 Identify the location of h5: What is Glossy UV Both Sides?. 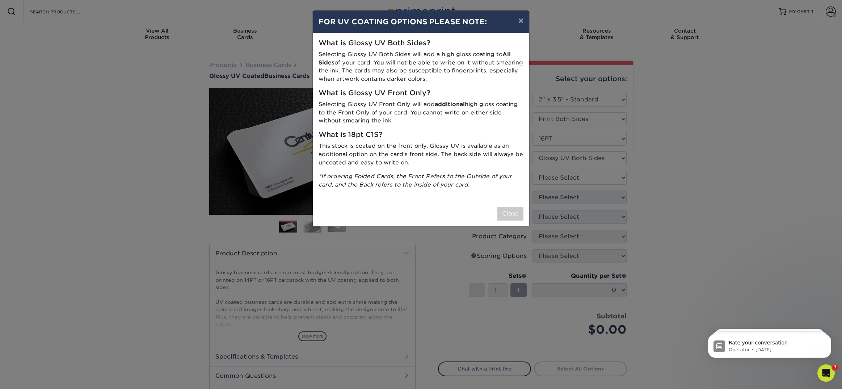
(421, 43).